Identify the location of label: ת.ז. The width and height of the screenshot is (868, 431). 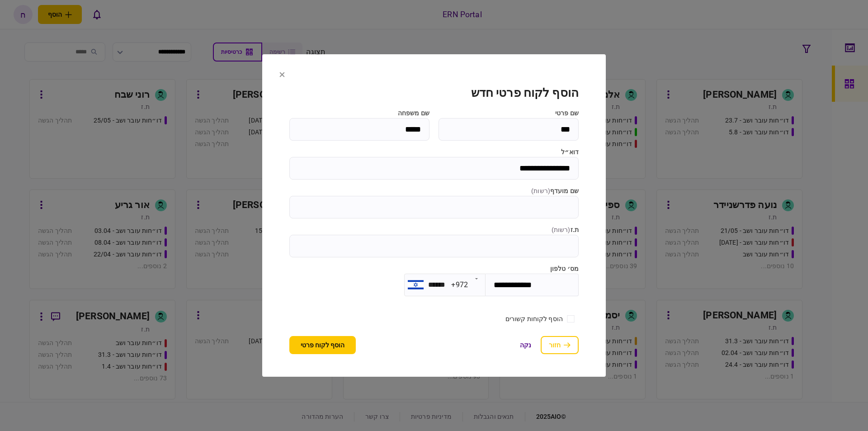
(434, 229).